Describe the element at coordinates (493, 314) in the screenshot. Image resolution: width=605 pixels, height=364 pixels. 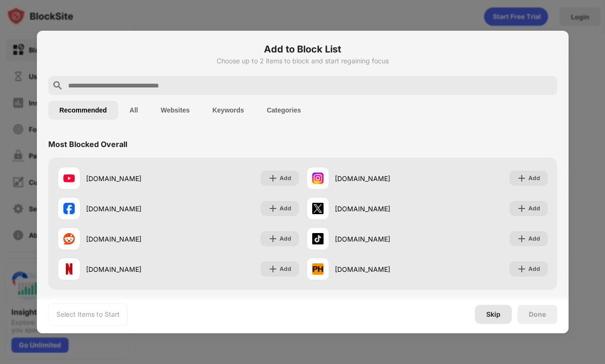
I see `div: Skip` at that location.